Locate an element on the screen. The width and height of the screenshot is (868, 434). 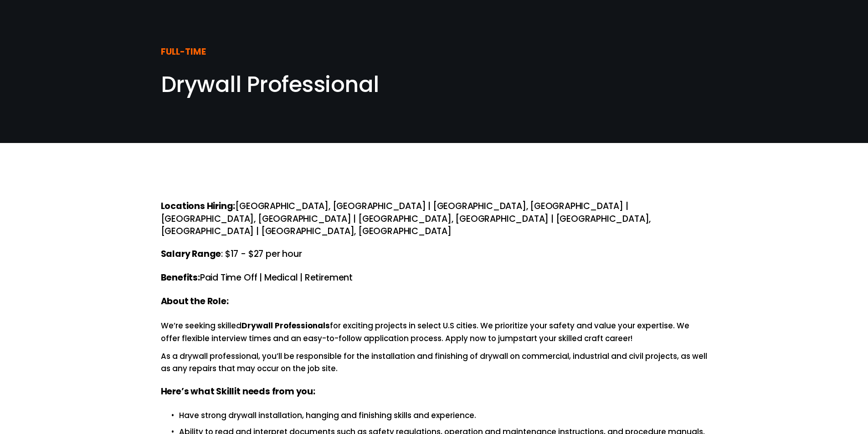
strong: Locations Hiring: is located at coordinates (198, 207).